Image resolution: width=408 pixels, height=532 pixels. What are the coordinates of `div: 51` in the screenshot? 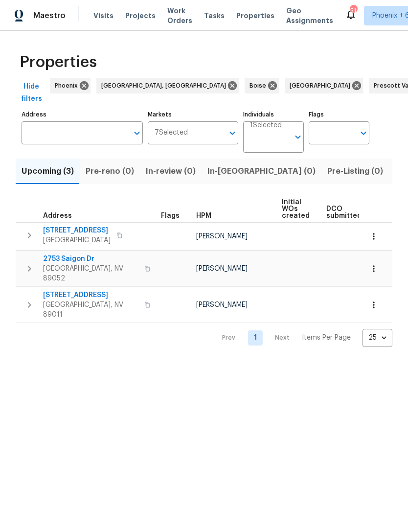 It's located at (354, 11).